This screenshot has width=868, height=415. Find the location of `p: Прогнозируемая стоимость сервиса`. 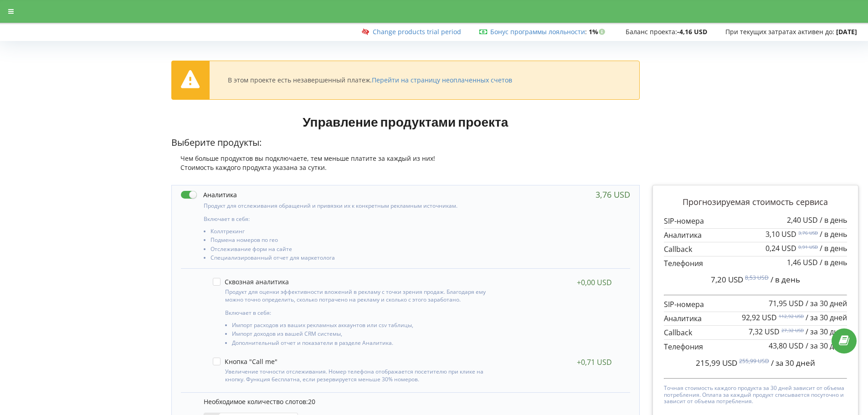

p: Прогнозируемая стоимость сервиса is located at coordinates (755, 202).